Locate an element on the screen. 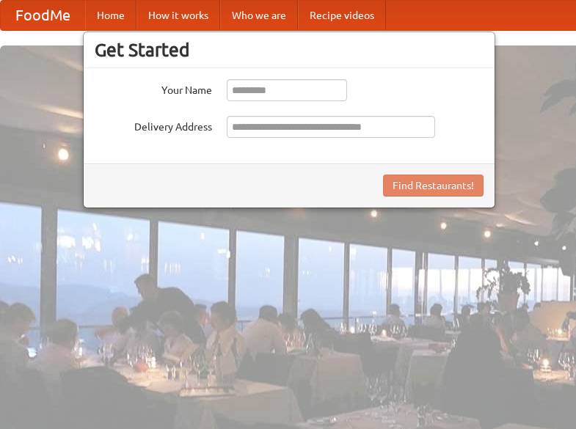 The width and height of the screenshot is (576, 429). button: Find Restaurants! is located at coordinates (433, 186).